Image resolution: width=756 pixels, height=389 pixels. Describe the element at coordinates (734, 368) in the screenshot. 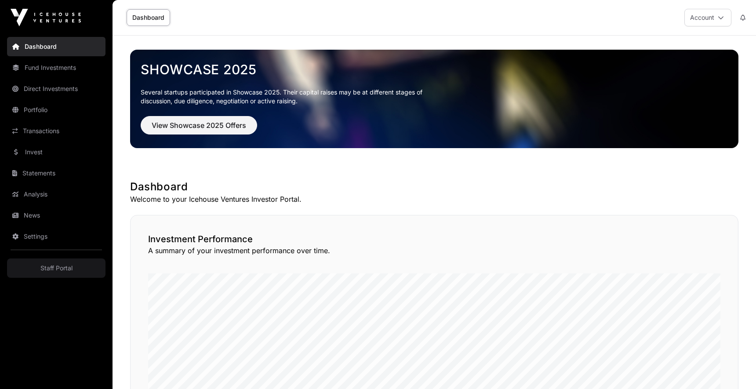

I see `div: Chat Widget` at that location.